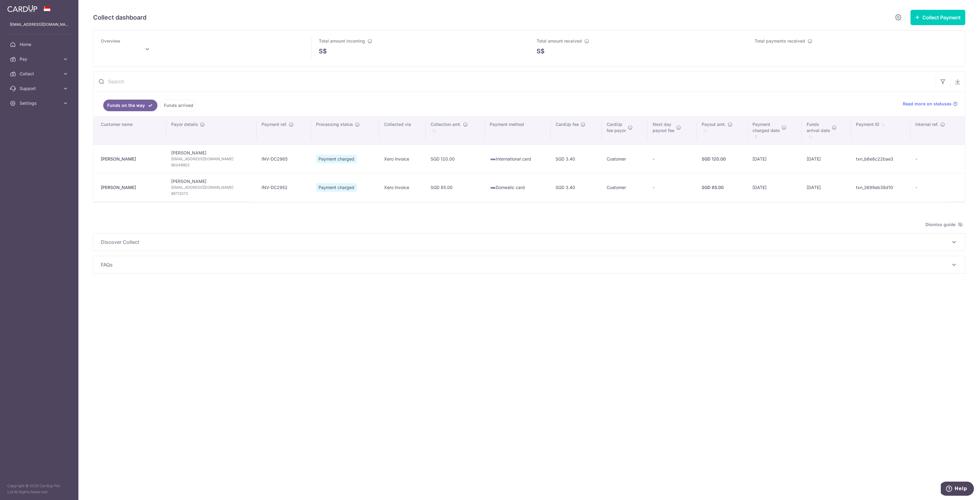 The image size is (980, 500). Describe the element at coordinates (334, 124) in the screenshot. I see `span: Processing status` at that location.